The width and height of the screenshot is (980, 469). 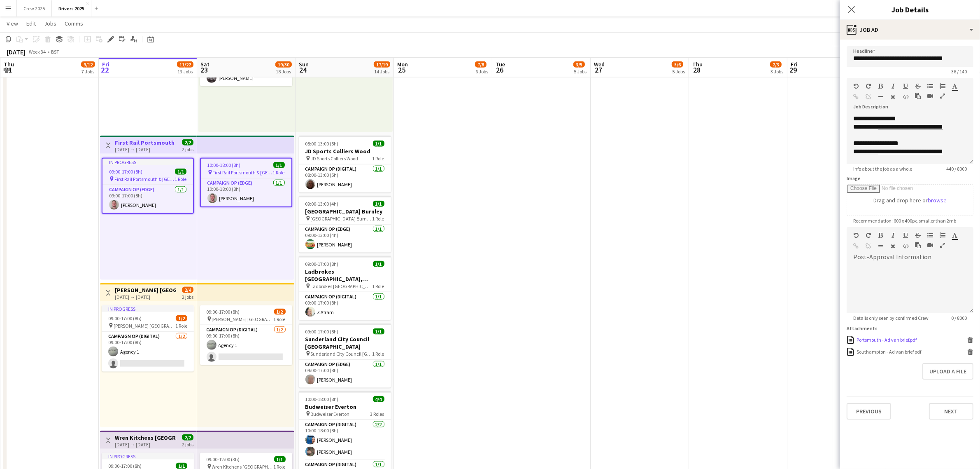 I want to click on span: 23, so click(x=204, y=70).